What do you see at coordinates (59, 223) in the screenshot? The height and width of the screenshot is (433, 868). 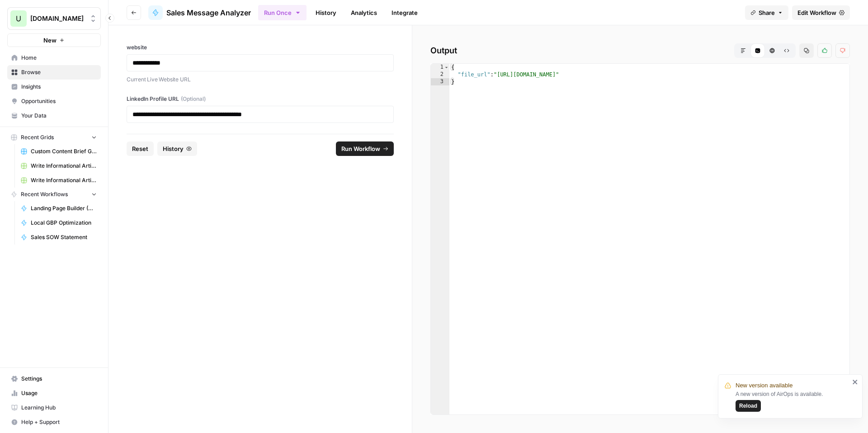 I see `a: Local GBP Optimization` at bounding box center [59, 223].